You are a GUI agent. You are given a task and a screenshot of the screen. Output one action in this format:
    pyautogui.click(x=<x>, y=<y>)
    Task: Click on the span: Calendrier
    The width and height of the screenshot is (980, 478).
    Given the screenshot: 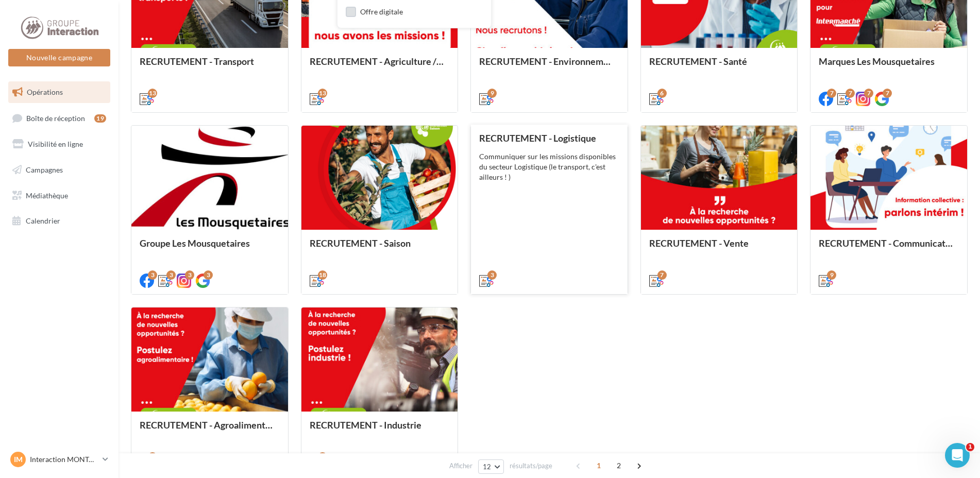 What is the action you would take?
    pyautogui.click(x=42, y=220)
    